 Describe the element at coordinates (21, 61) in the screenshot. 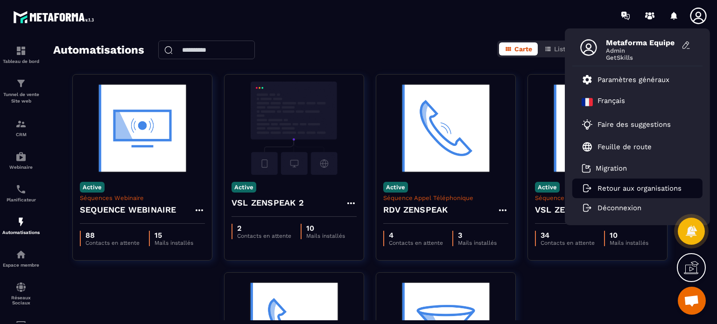

I see `p: Tableau de bord` at that location.